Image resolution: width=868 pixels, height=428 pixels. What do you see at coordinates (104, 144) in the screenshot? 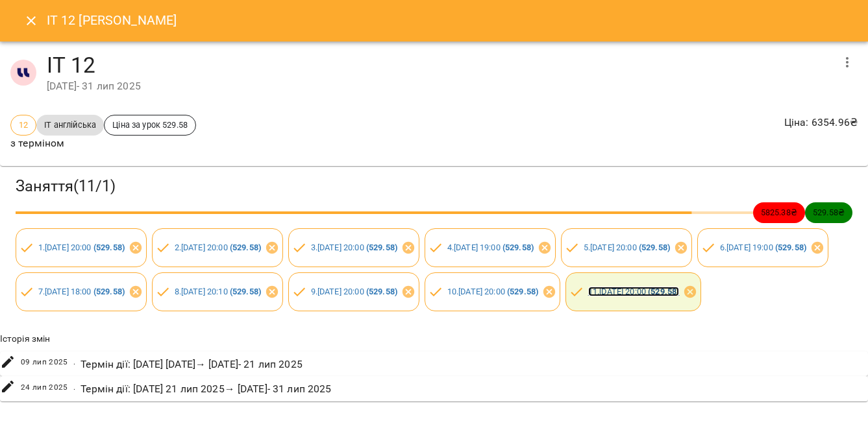
I see `p: з терміном` at bounding box center [104, 144].